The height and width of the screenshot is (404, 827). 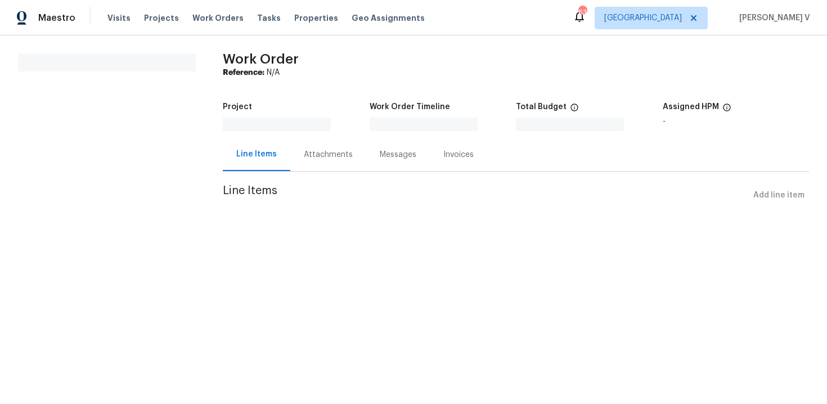 What do you see at coordinates (458, 155) in the screenshot?
I see `div: Invoices` at bounding box center [458, 155].